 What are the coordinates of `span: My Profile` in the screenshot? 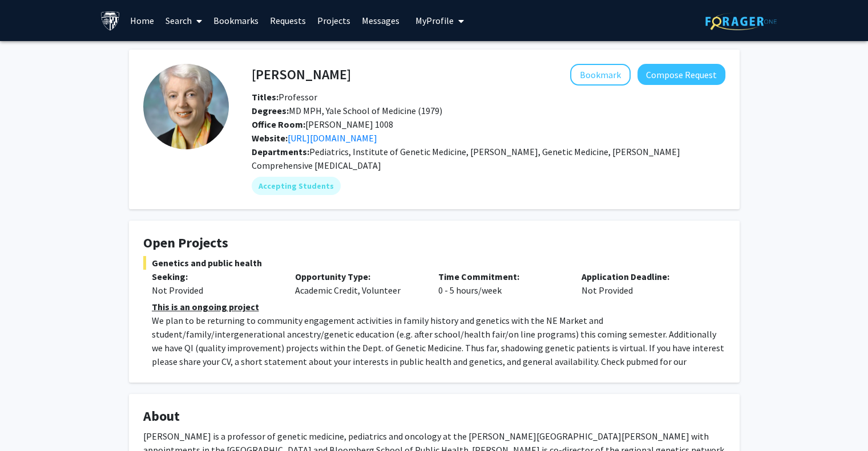 It's located at (434, 21).